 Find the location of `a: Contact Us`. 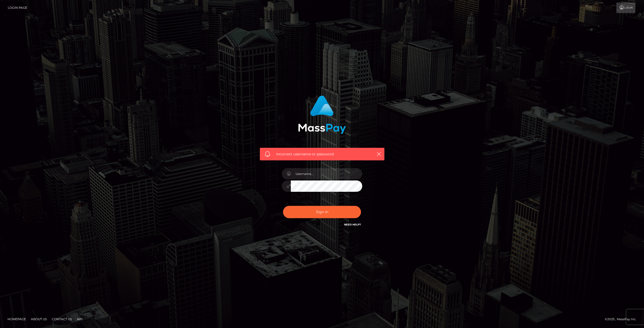

a: Contact Us is located at coordinates (62, 319).